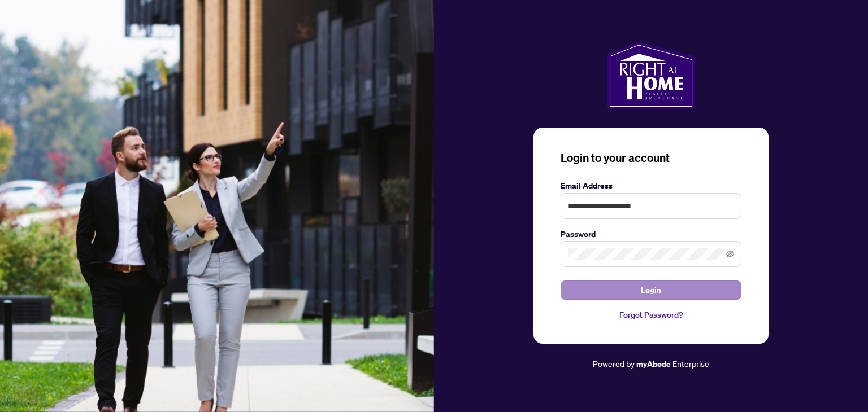  I want to click on label: Email Address, so click(651, 186).